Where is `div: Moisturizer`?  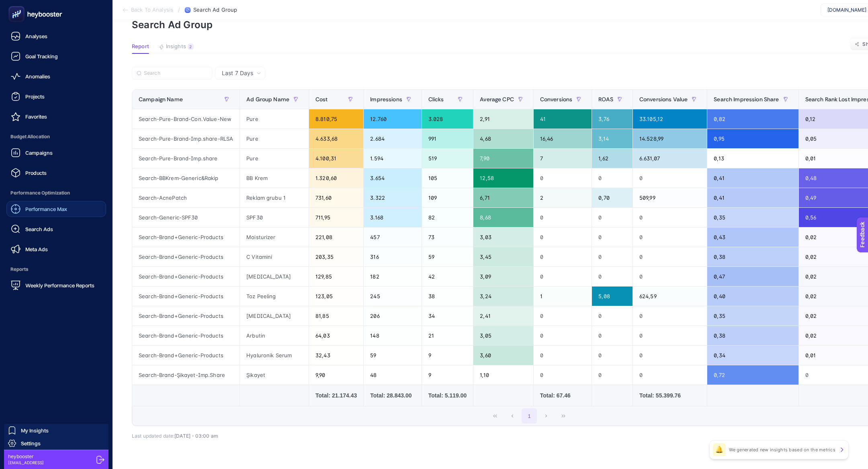 div: Moisturizer is located at coordinates (274, 237).